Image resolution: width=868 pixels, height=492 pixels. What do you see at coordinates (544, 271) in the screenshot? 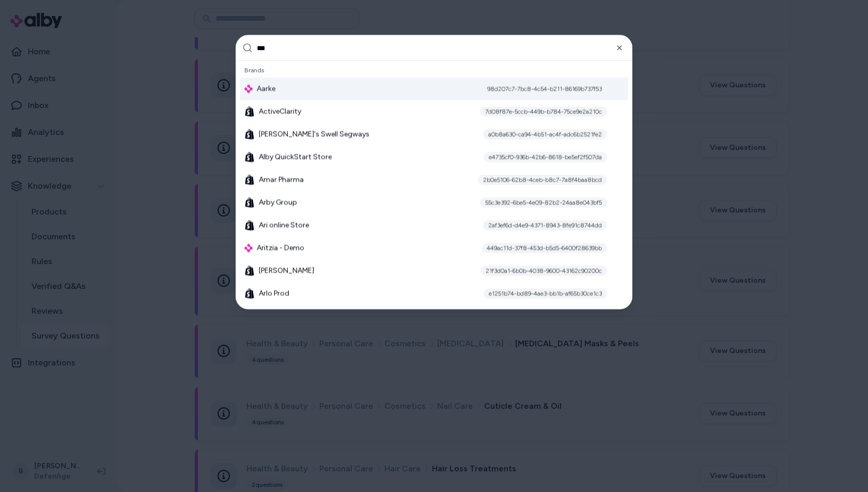
I see `div: 21f3d0a1-6b0b-4038-9600-43162c90200c` at bounding box center [544, 271].